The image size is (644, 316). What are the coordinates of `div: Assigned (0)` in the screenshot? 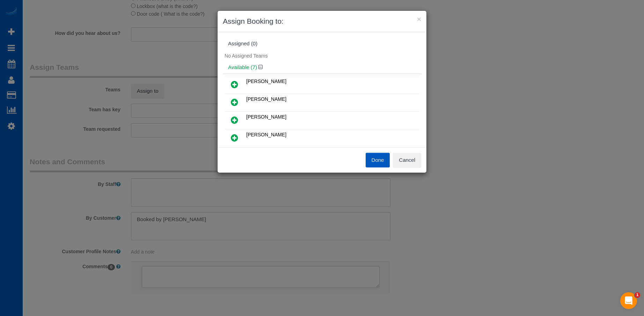 It's located at (322, 44).